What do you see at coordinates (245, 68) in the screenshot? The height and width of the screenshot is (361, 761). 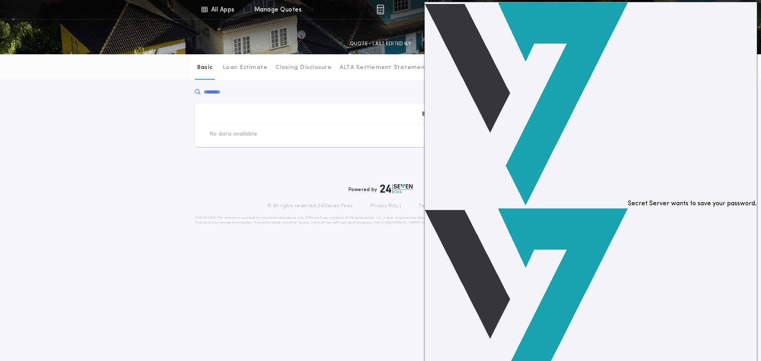 I see `p: Loan Estimate` at bounding box center [245, 68].